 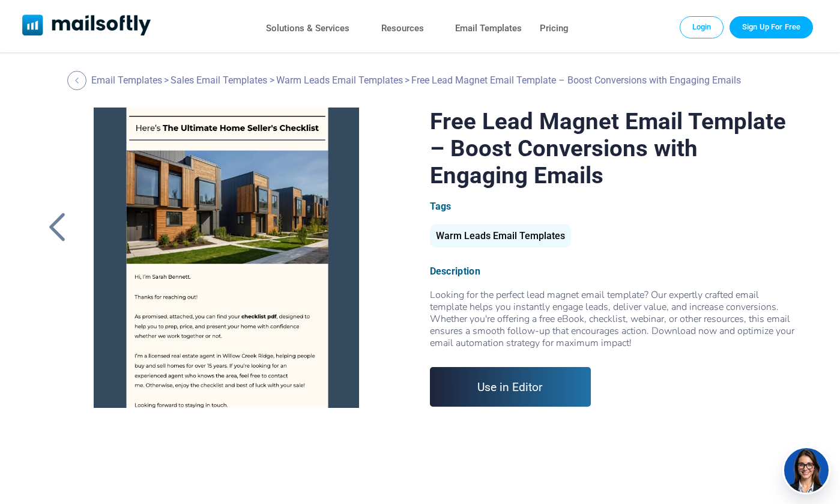 What do you see at coordinates (615, 206) in the screenshot?
I see `div: Tags` at bounding box center [615, 206].